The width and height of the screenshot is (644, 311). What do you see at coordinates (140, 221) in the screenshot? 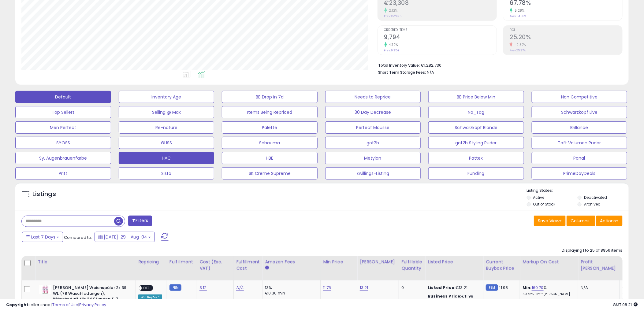
I see `button: Filters` at bounding box center [140, 221].